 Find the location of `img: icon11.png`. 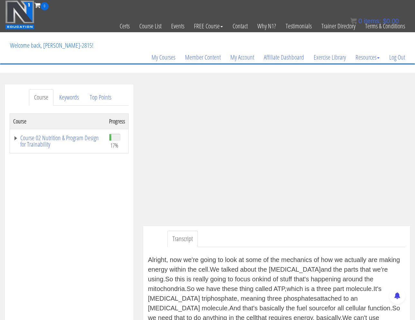

img: icon11.png is located at coordinates (354, 21).